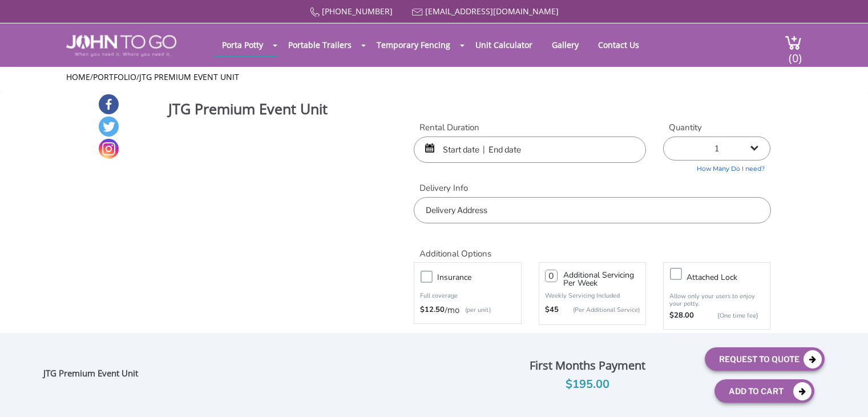 The height and width of the screenshot is (417, 868). Describe the element at coordinates (189, 77) in the screenshot. I see `a: JTG Premium Event Unit` at that location.